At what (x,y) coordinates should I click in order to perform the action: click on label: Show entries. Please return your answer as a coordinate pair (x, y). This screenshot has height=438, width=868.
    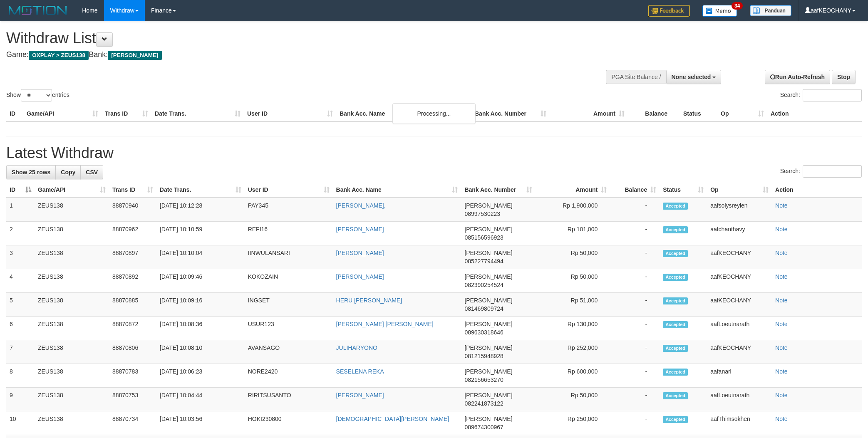
    Looking at the image, I should click on (38, 95).